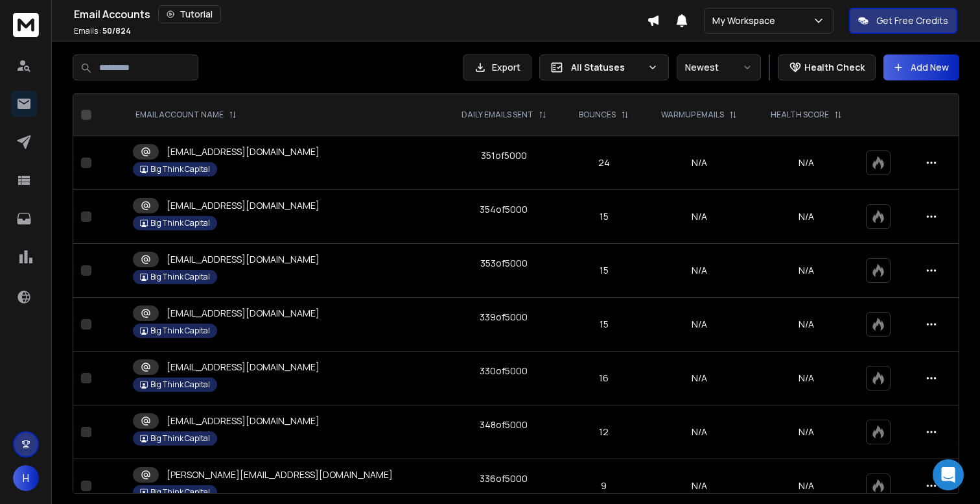 Image resolution: width=980 pixels, height=504 pixels. I want to click on p: 24, so click(604, 163).